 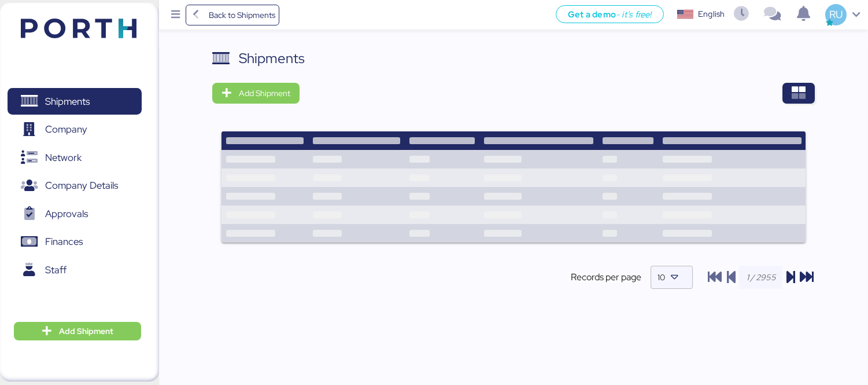 I want to click on span: Finances, so click(x=63, y=242).